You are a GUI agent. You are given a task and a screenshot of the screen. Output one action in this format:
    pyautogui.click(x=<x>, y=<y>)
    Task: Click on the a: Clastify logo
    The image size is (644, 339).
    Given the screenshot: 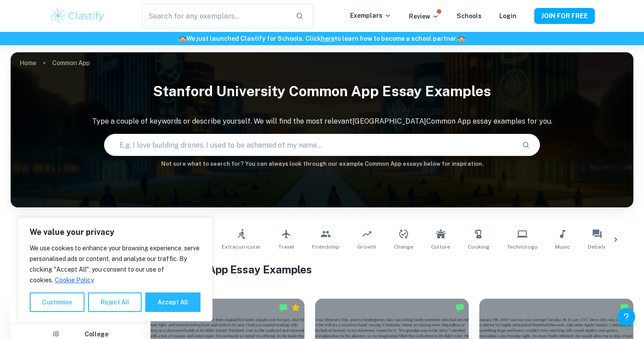 What is the action you would take?
    pyautogui.click(x=78, y=16)
    